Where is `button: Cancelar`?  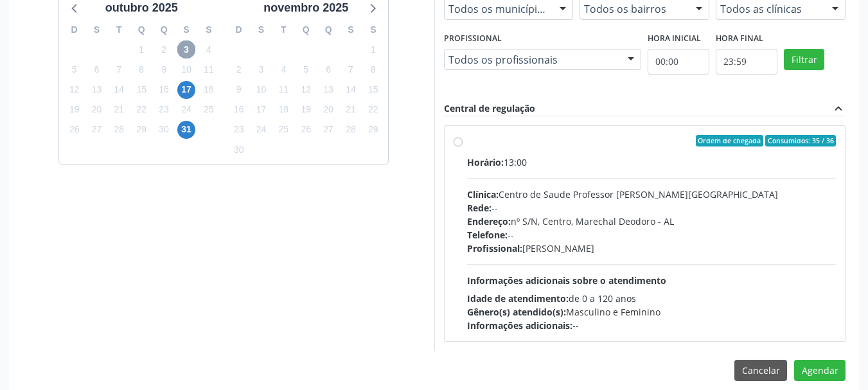 button: Cancelar is located at coordinates (761, 371).